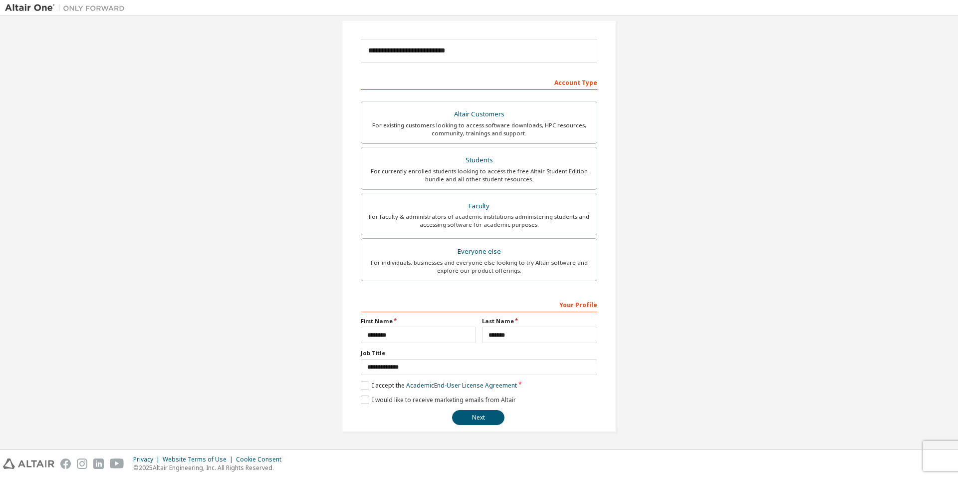 The width and height of the screenshot is (958, 478). Describe the element at coordinates (262, 459) in the screenshot. I see `div: Cookie Consent` at that location.